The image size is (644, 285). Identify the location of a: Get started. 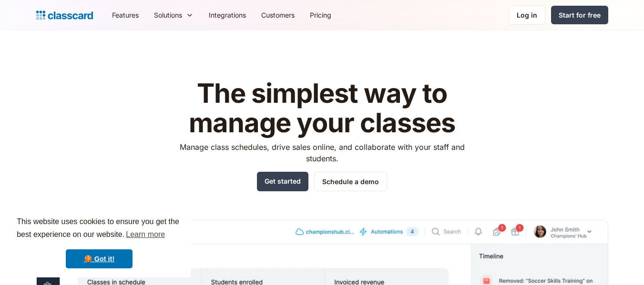
(282, 181).